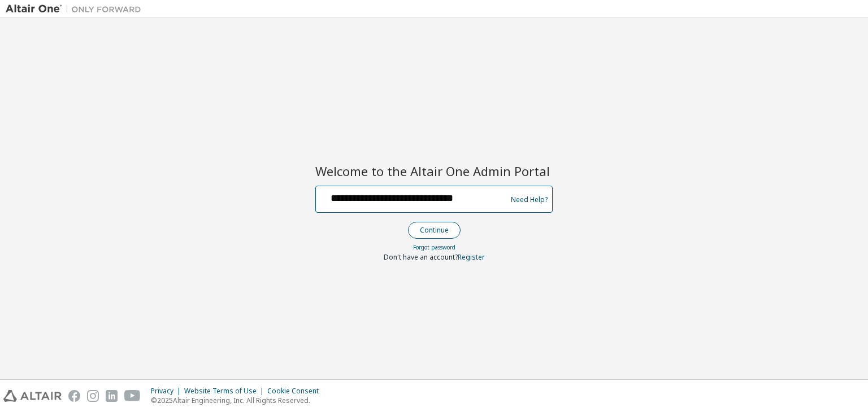 The height and width of the screenshot is (412, 868). I want to click on div: Website Terms of Use, so click(226, 392).